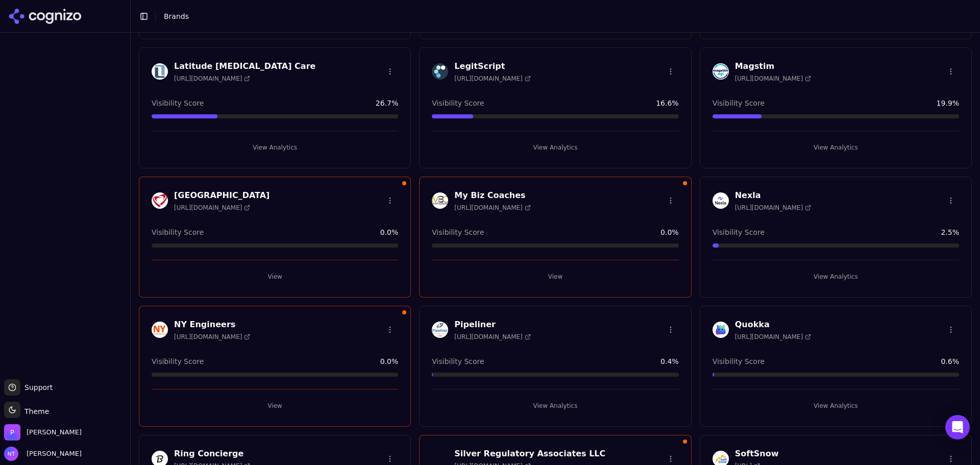  Describe the element at coordinates (492, 325) in the screenshot. I see `h3: Pipeliner` at that location.